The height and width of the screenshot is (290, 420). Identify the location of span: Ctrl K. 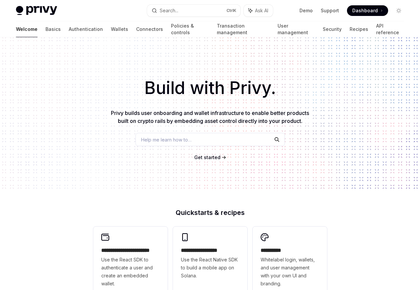
(231, 11).